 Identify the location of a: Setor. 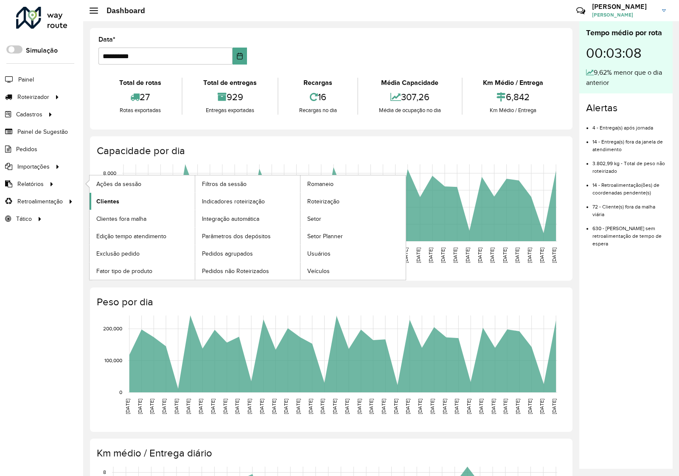
(353, 219).